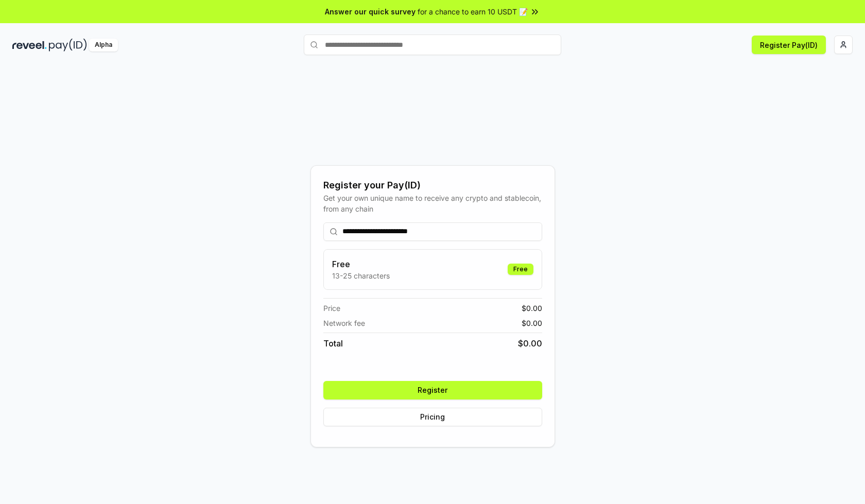 The image size is (865, 504). I want to click on div: Free, so click(520, 269).